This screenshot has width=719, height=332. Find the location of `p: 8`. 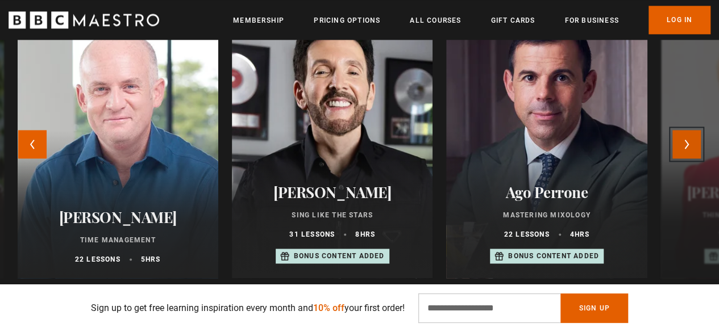

p: 8 is located at coordinates (365, 235).